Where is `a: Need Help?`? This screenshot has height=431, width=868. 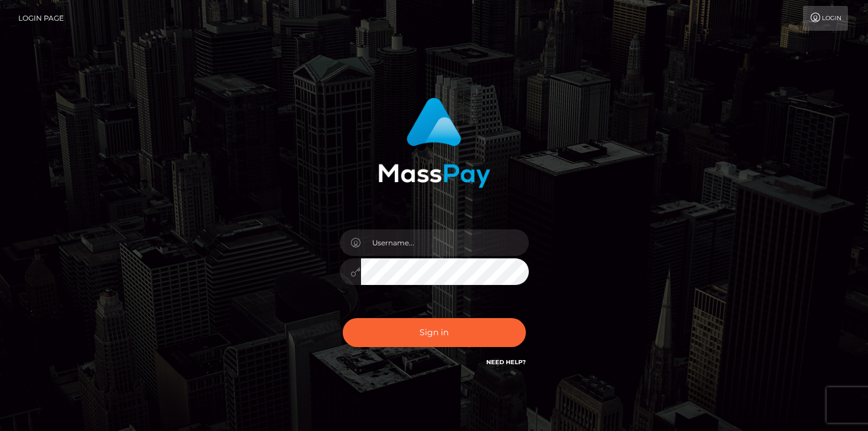
a: Need Help? is located at coordinates (506, 361).